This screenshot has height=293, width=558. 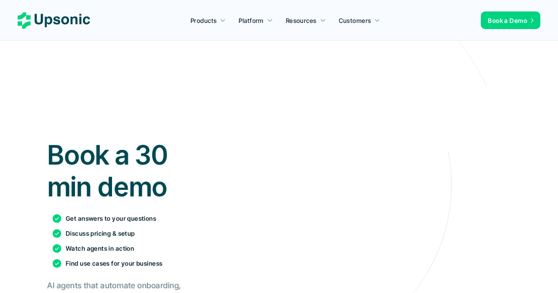 I want to click on a: Book a Demo, so click(x=510, y=20).